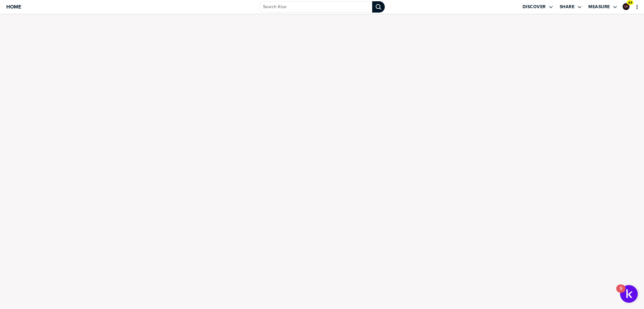  I want to click on div: 9, so click(621, 293).